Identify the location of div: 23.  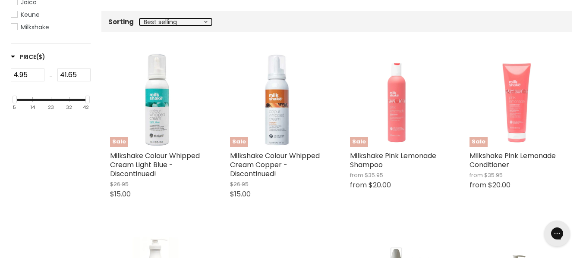
(51, 107).